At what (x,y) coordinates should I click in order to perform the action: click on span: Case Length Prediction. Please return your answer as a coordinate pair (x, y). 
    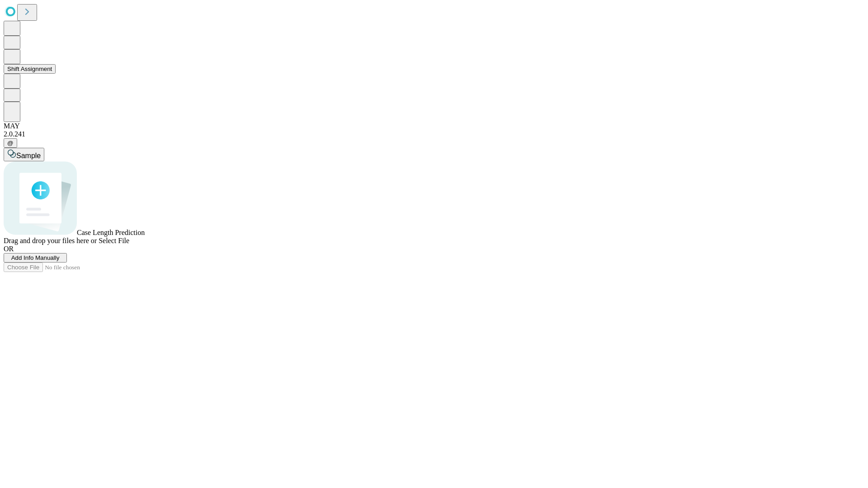
    Looking at the image, I should click on (111, 232).